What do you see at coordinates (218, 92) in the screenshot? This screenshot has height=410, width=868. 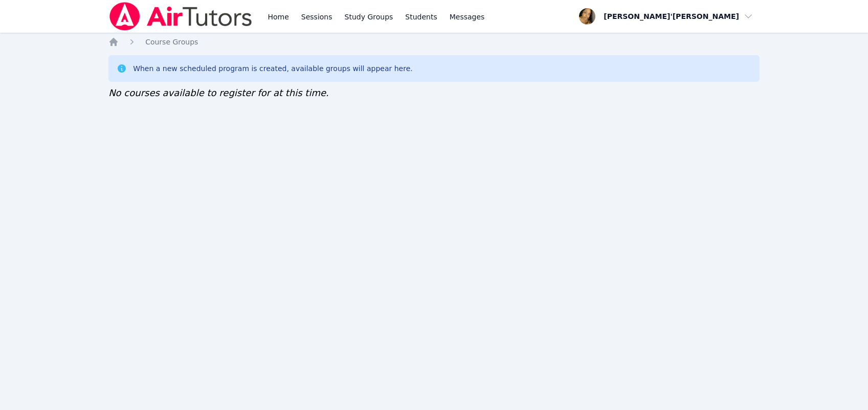 I see `span: No courses available to register for at this time.` at bounding box center [218, 92].